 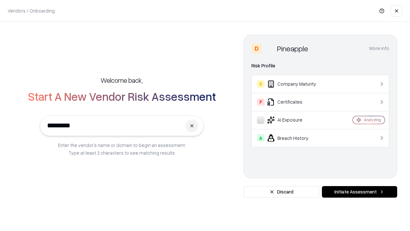 What do you see at coordinates (321, 66) in the screenshot?
I see `div: Risk Profile` at bounding box center [321, 66].